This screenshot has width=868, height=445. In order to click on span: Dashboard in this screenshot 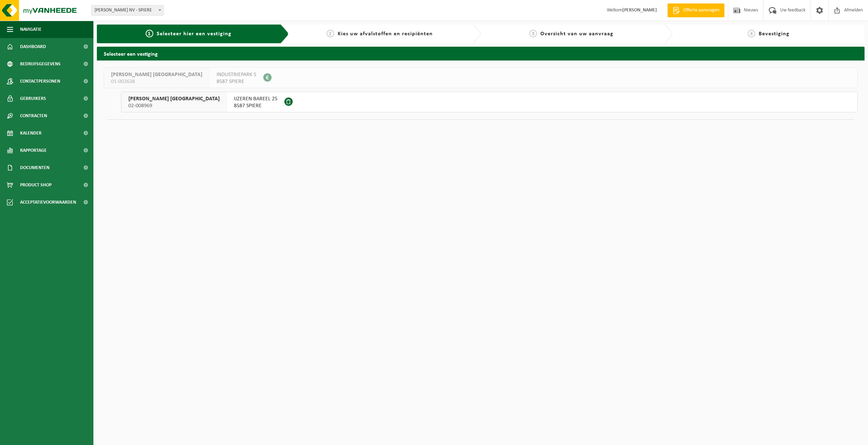, I will do `click(33, 47)`.